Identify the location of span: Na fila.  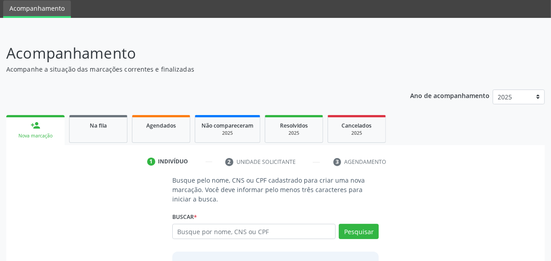
(98, 126).